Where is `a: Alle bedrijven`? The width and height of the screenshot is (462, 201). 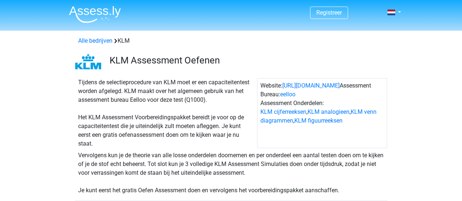 a: Alle bedrijven is located at coordinates (95, 41).